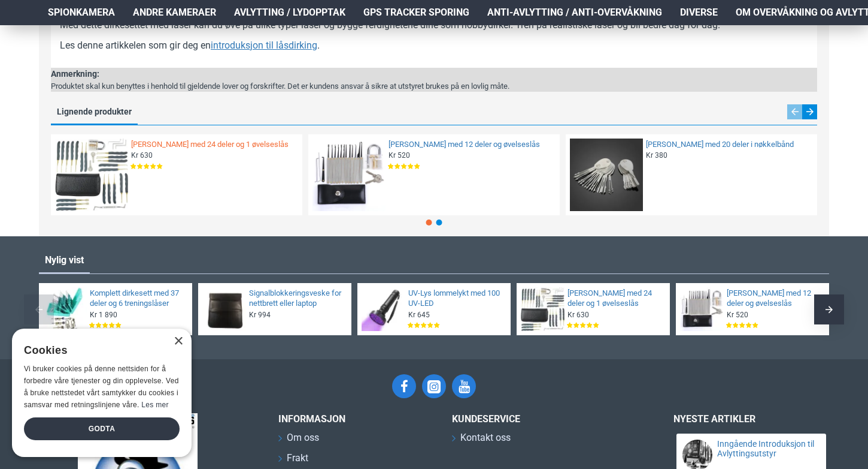  Describe the element at coordinates (290, 13) in the screenshot. I see `span: Avlytting / Lydopptak` at that location.